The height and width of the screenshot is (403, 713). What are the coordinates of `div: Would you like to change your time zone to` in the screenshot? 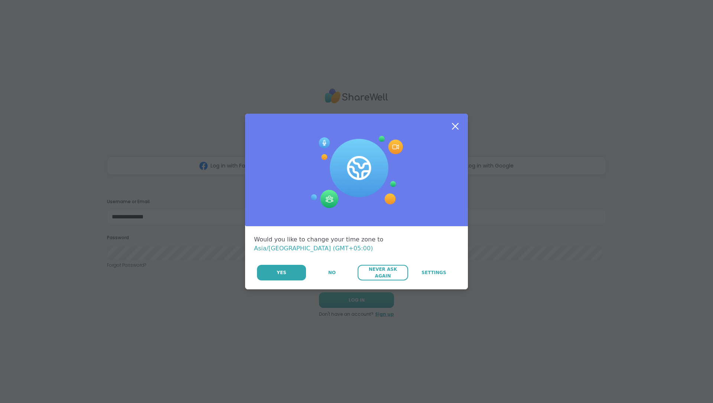 It's located at (356, 244).